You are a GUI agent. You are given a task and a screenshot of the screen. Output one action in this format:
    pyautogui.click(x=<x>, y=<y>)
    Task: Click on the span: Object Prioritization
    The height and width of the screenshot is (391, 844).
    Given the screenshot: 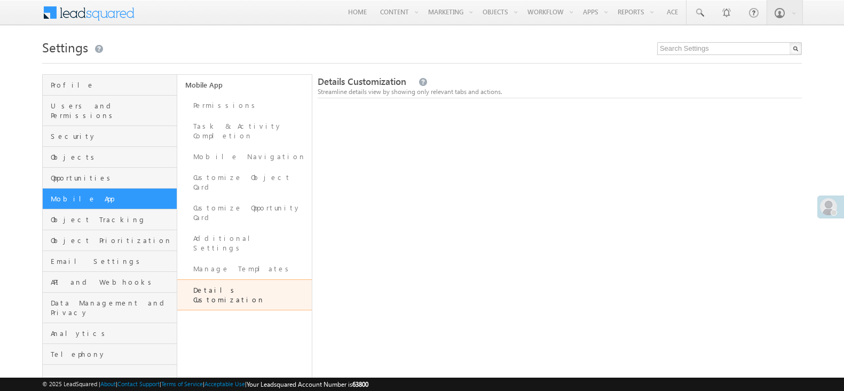 What is the action you would take?
    pyautogui.click(x=112, y=240)
    